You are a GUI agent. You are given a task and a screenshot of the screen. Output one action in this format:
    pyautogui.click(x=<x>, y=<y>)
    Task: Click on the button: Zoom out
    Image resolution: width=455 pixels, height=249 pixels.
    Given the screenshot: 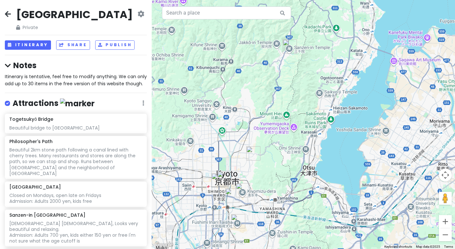 What is the action you would take?
    pyautogui.click(x=445, y=235)
    